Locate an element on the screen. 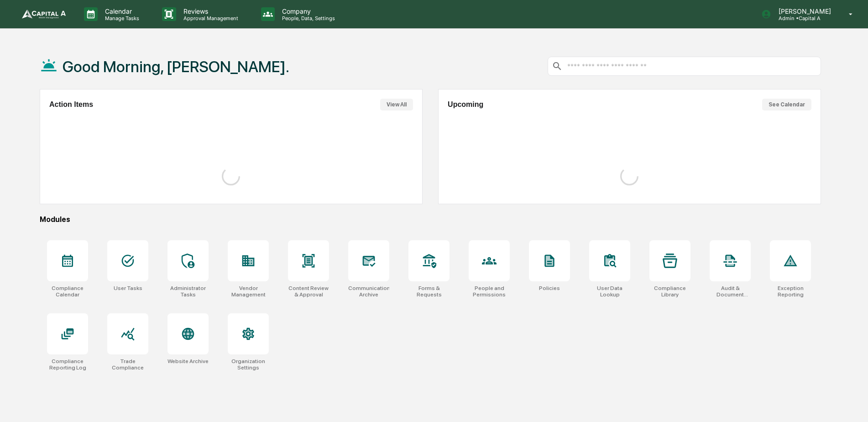 This screenshot has height=422, width=868. div: Policies is located at coordinates (550, 288).